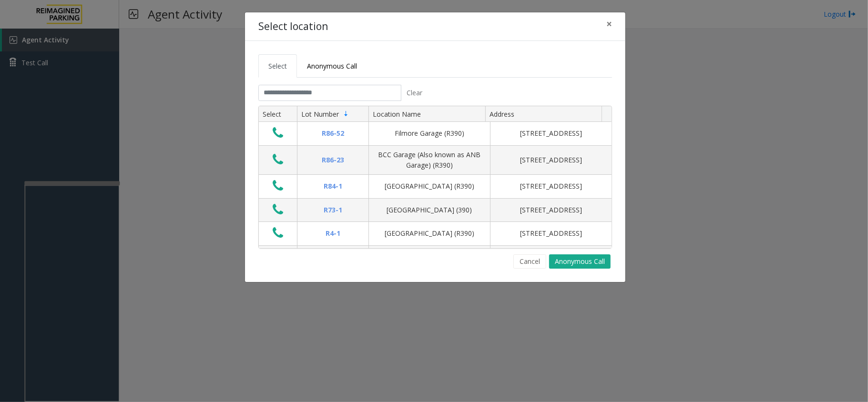 Image resolution: width=868 pixels, height=402 pixels. Describe the element at coordinates (277, 114) in the screenshot. I see `th: Select` at that location.